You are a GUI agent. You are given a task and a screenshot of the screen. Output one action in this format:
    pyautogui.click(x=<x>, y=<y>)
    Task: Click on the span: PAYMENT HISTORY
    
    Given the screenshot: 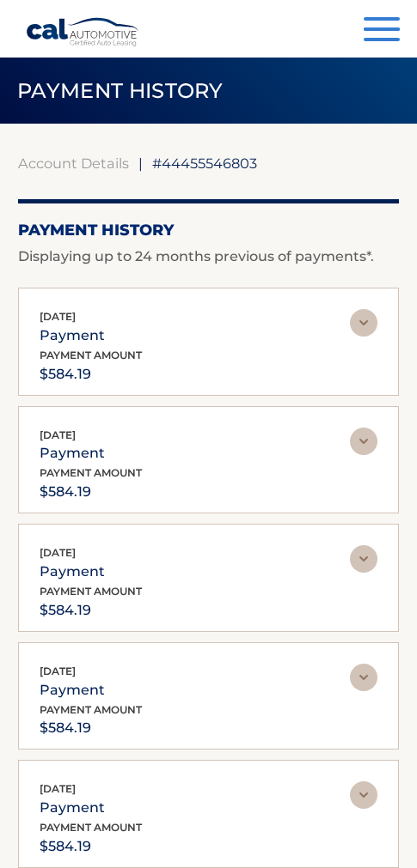 What is the action you would take?
    pyautogui.click(x=121, y=90)
    